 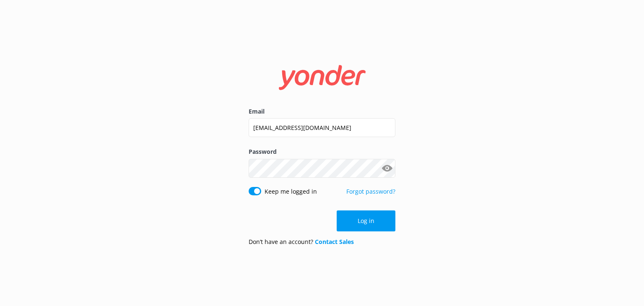 What do you see at coordinates (322, 152) in the screenshot?
I see `label: Password` at bounding box center [322, 152].